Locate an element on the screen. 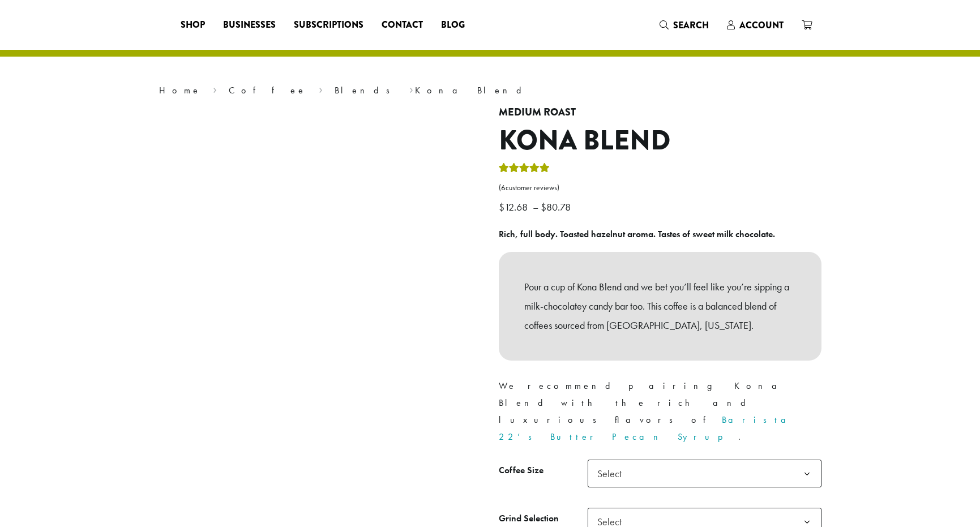 The width and height of the screenshot is (980, 527). b: Rich, full body. Toasted hazelnut aroma. Tastes of sweet milk chocolate. is located at coordinates (637, 234).